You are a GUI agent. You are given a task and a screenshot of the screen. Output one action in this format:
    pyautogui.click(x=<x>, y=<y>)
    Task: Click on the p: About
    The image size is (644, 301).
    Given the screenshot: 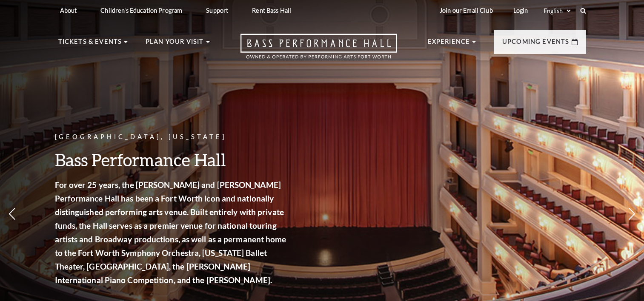 What is the action you would take?
    pyautogui.click(x=68, y=10)
    